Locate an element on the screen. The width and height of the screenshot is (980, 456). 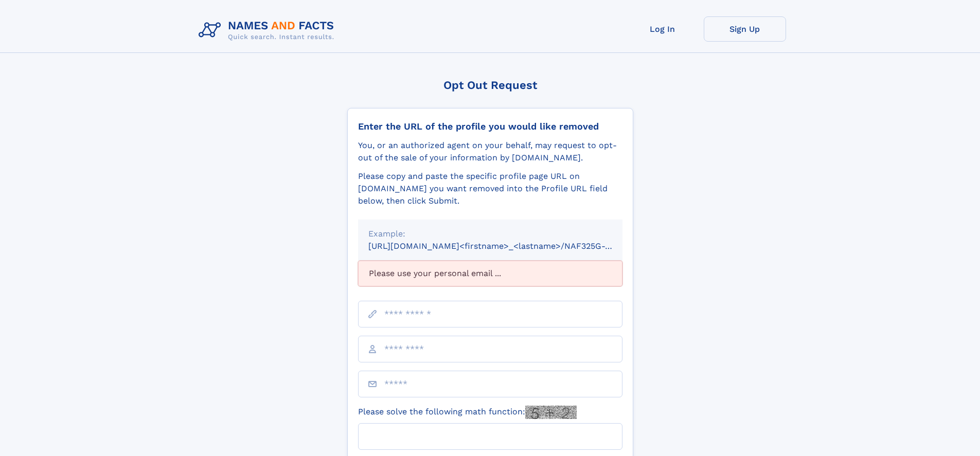
img: Logo Names and Facts is located at coordinates (269, 30).